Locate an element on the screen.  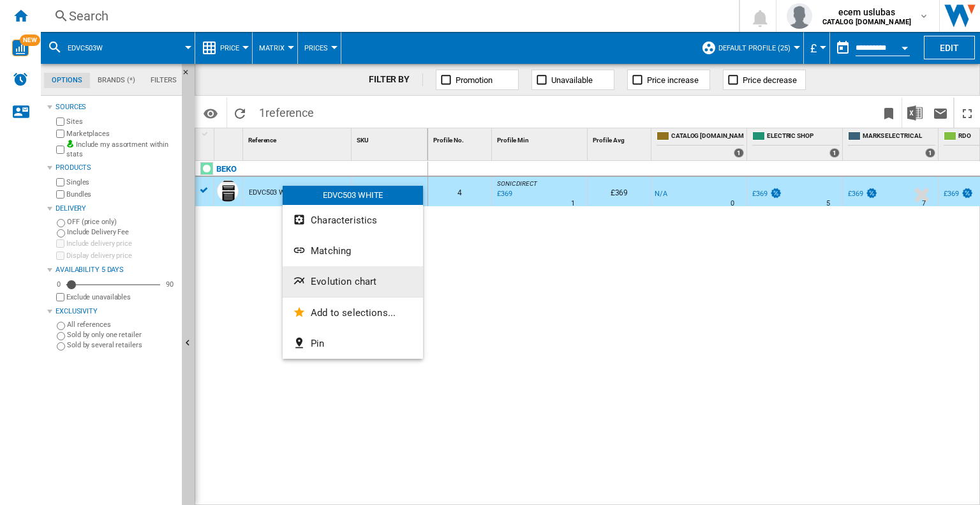
span: Matching is located at coordinates (330, 251).